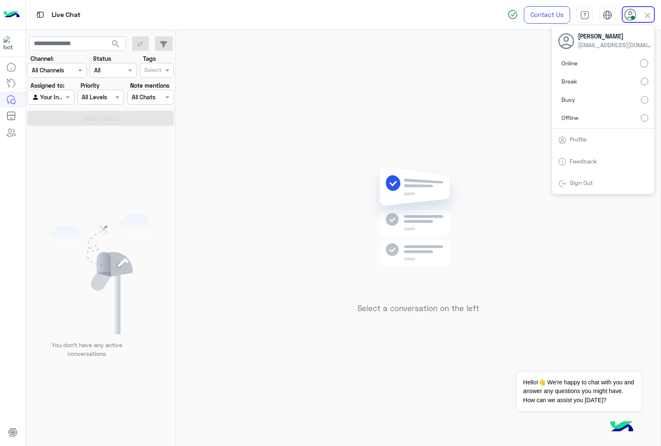 This screenshot has height=446, width=661. I want to click on p: Live Chat, so click(66, 15).